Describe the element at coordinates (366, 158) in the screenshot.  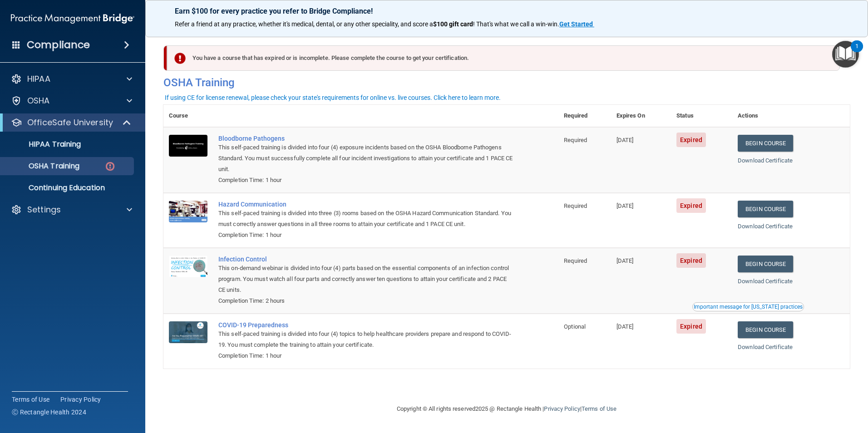
I see `div: This self-paced training is divided into four (4) exposure incidents based on the OSHA Bloodborne...` at that location.